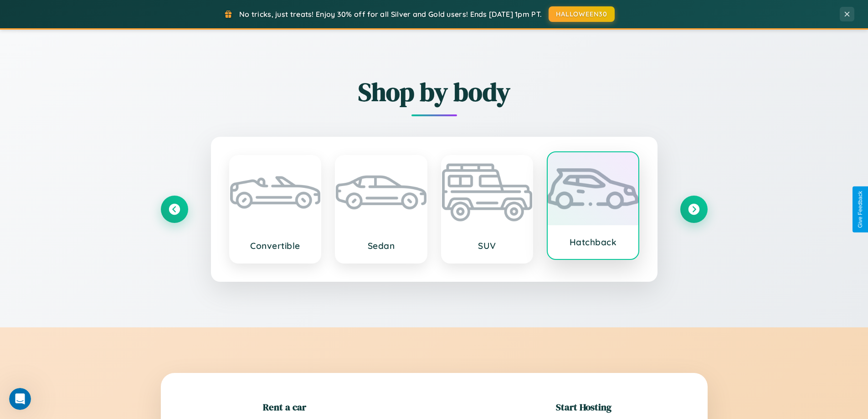 The width and height of the screenshot is (868, 419). I want to click on h3: Sedan, so click(381, 246).